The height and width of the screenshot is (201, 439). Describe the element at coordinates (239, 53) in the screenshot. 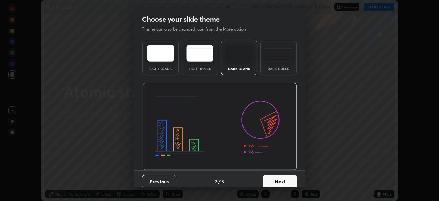

I see `img: darkTheme.f0cc69e5.svg` at that location.